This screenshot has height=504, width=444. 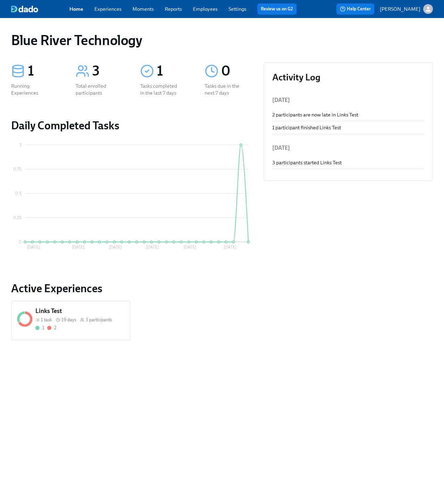 I want to click on span: 1 task, so click(x=46, y=320).